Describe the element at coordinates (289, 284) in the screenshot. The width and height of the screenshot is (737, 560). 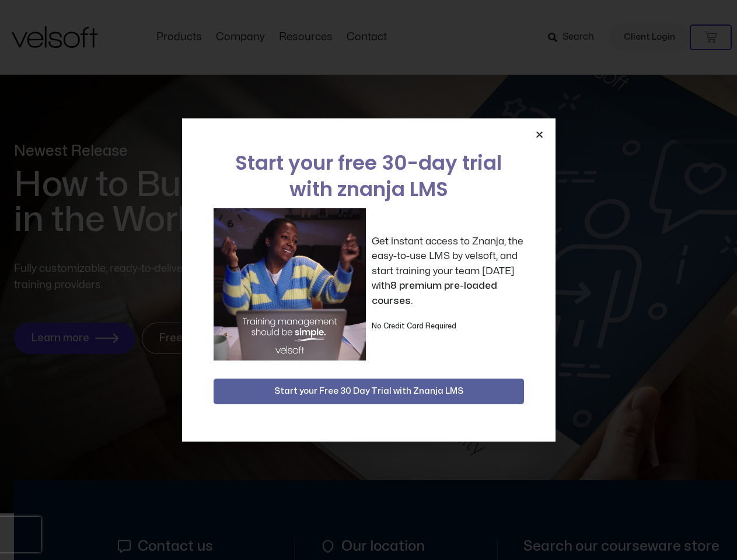
I see `img: a woman sitting at her laptop dancing` at that location.